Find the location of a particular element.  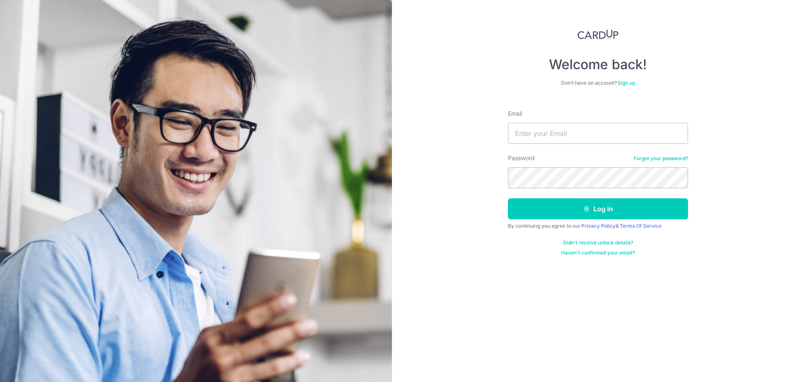

div: By continuing you agree to our & is located at coordinates (598, 226).